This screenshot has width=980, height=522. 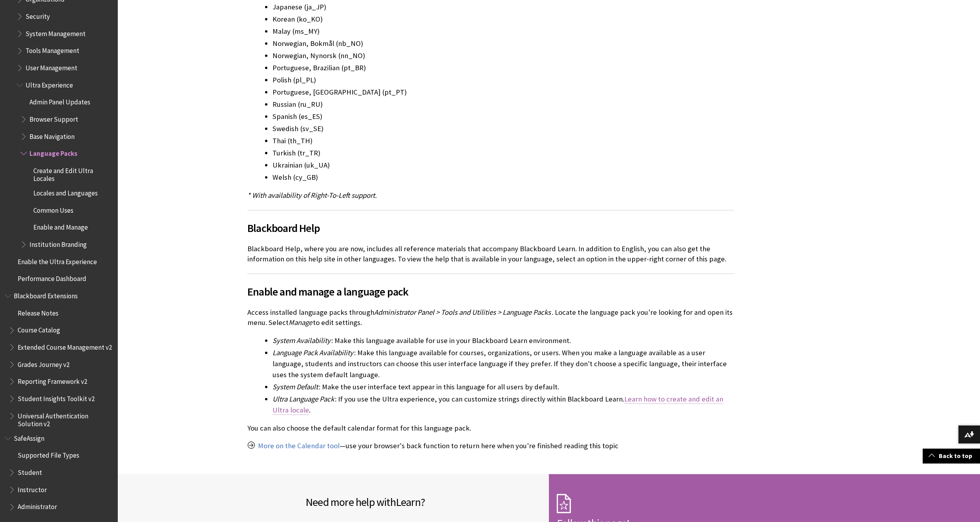 What do you see at coordinates (39, 329) in the screenshot?
I see `span: Course Catalog` at bounding box center [39, 329].